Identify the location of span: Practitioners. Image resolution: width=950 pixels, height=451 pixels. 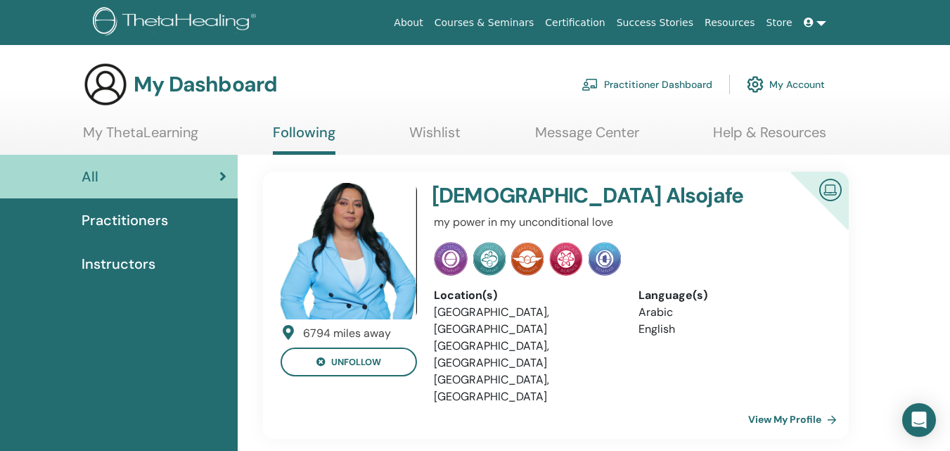
(125, 220).